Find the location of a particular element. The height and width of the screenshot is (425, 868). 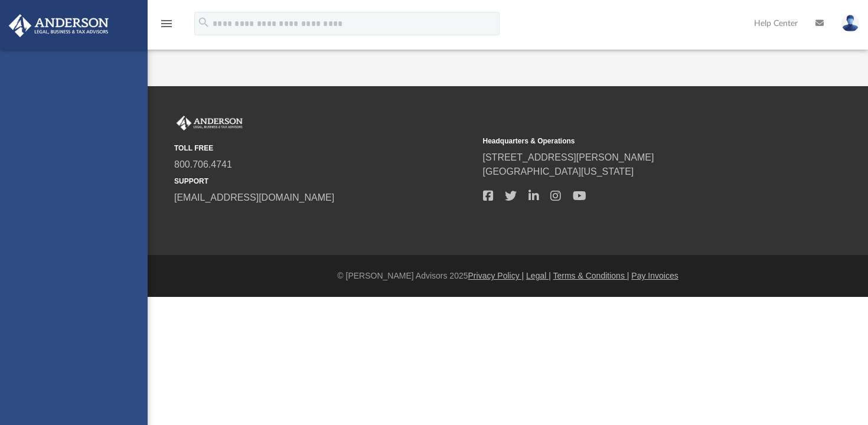

a: menu is located at coordinates (166, 26).